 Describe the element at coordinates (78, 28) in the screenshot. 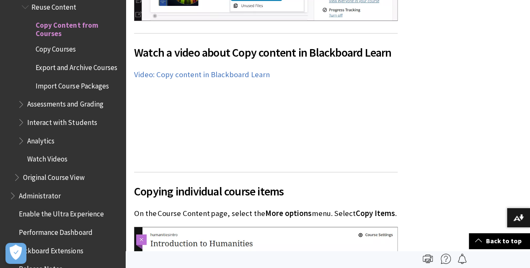

I see `span: Copy Content from Courses` at that location.